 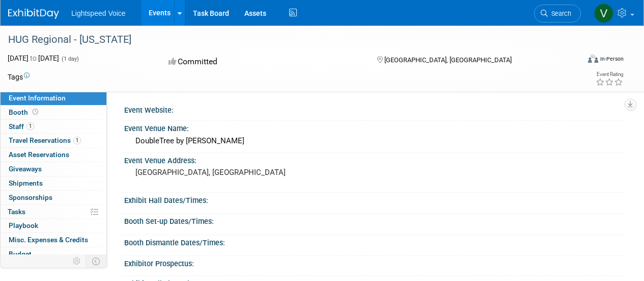 I want to click on span: Lightspeed Voice, so click(x=98, y=13).